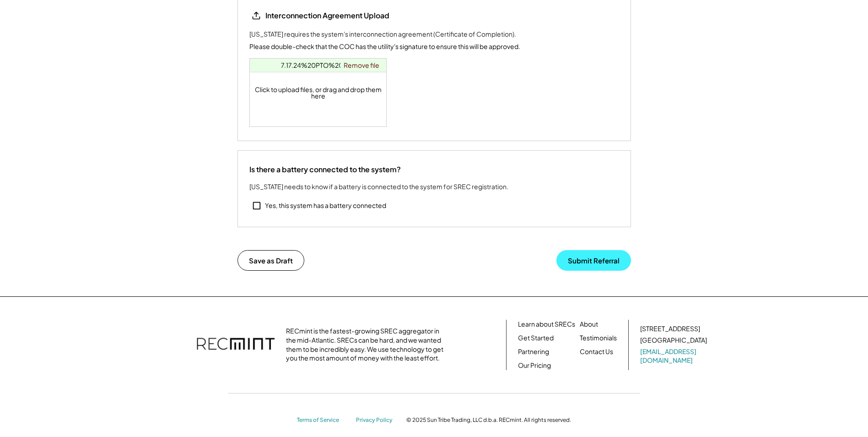 This screenshot has width=868, height=437. What do you see at coordinates (367, 345) in the screenshot?
I see `div: RECmint is the fastest-growing SREC aggregator in the mid-Atlantic. SRECs can be hard, and we wan...` at bounding box center [367, 345].